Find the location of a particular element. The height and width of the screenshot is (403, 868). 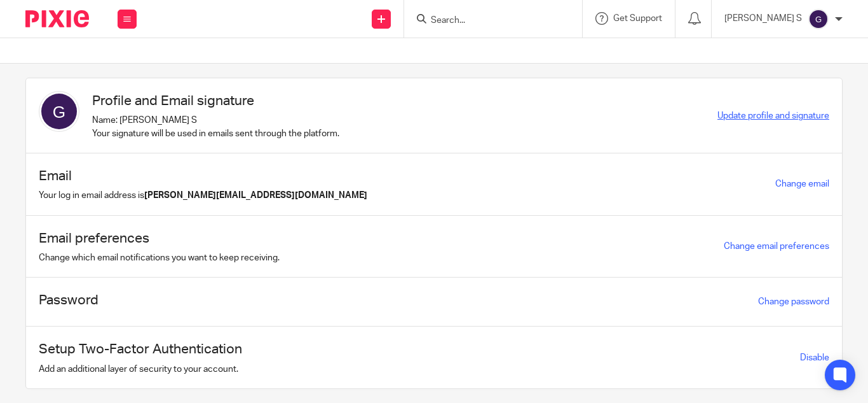

h1: Profile and Email signature is located at coordinates (216, 101).